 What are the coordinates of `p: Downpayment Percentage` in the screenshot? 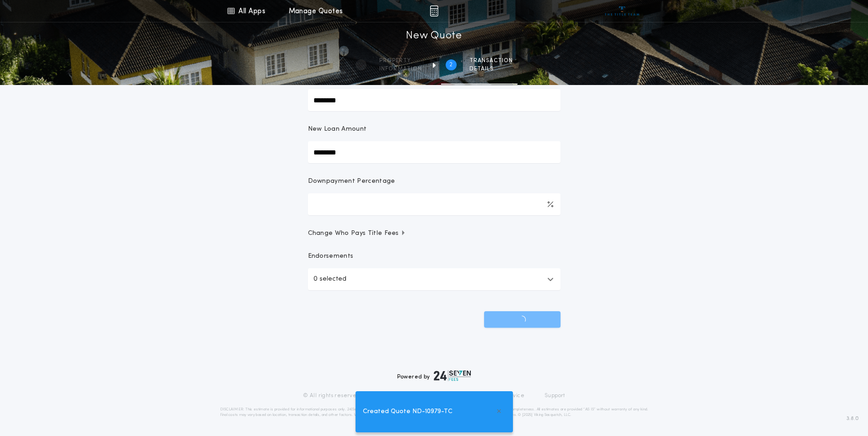 It's located at (352, 182).